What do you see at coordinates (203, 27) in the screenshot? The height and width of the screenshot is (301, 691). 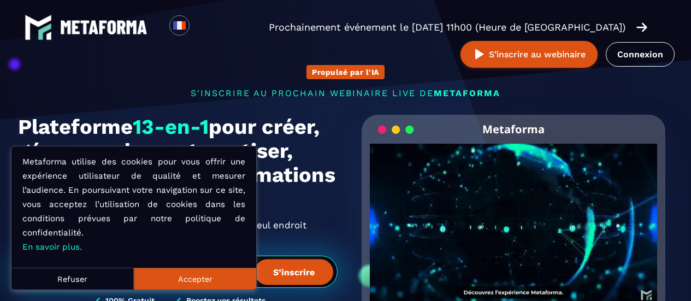 I see `input: Search for option` at bounding box center [203, 27].